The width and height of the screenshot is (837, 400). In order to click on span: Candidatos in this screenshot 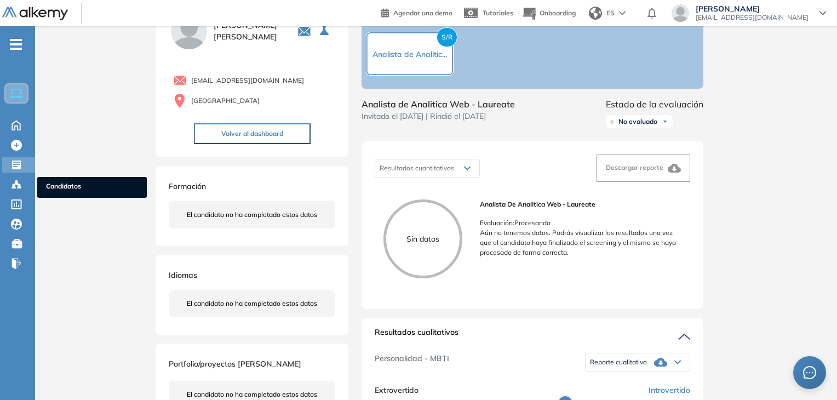, I will do `click(92, 187)`.